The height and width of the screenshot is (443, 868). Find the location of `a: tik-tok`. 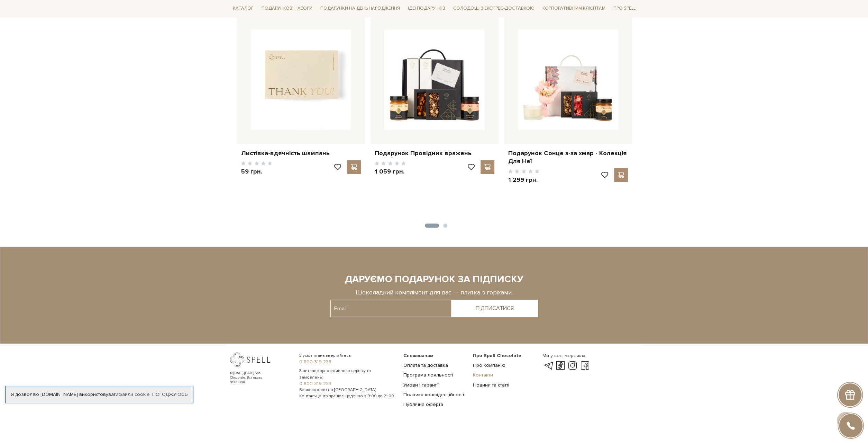

a: tik-tok is located at coordinates (560, 365).